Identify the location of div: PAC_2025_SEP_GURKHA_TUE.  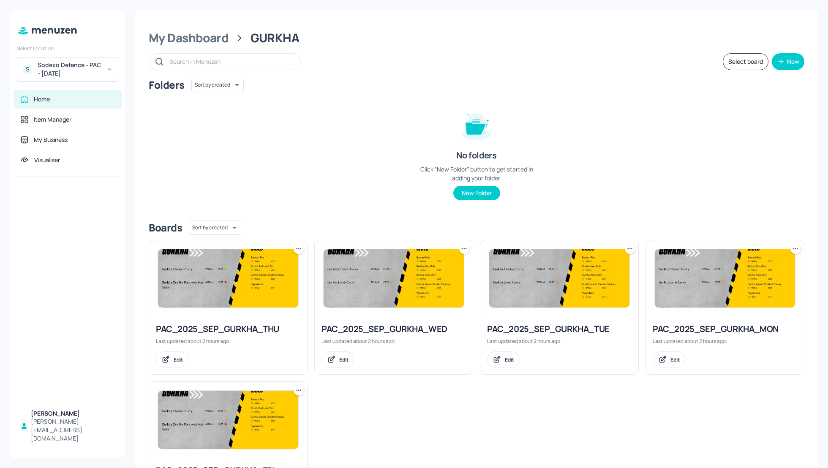
(560, 329).